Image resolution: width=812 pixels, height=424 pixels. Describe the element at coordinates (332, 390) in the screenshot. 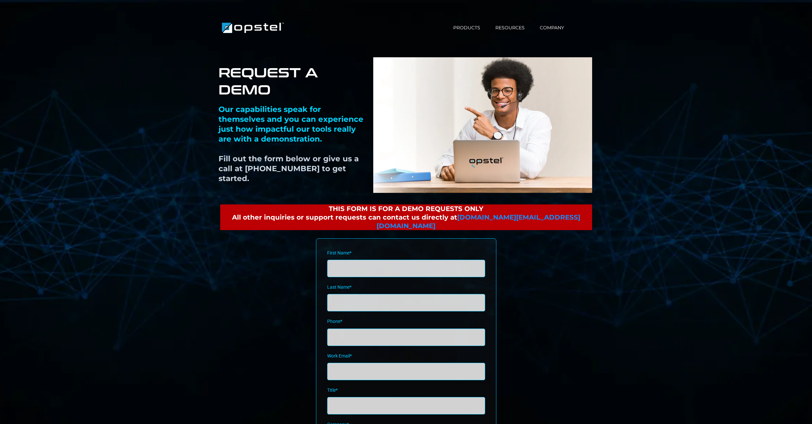

I see `label: Title` at that location.